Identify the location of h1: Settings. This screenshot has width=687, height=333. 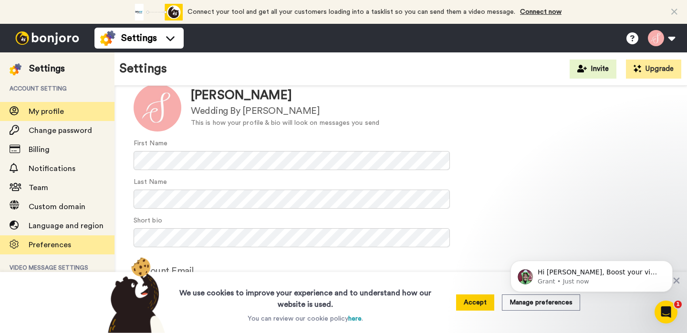
(143, 69).